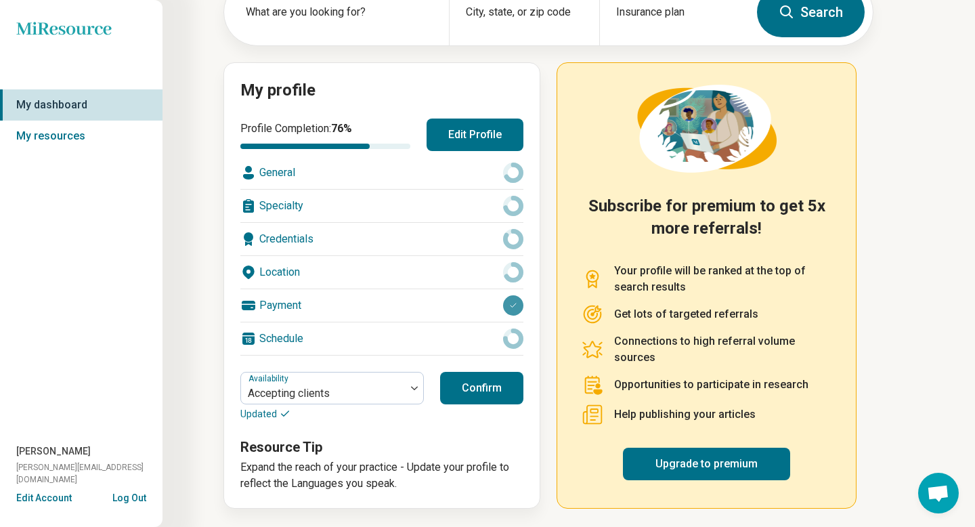 Image resolution: width=975 pixels, height=527 pixels. I want to click on div: Payment, so click(382, 306).